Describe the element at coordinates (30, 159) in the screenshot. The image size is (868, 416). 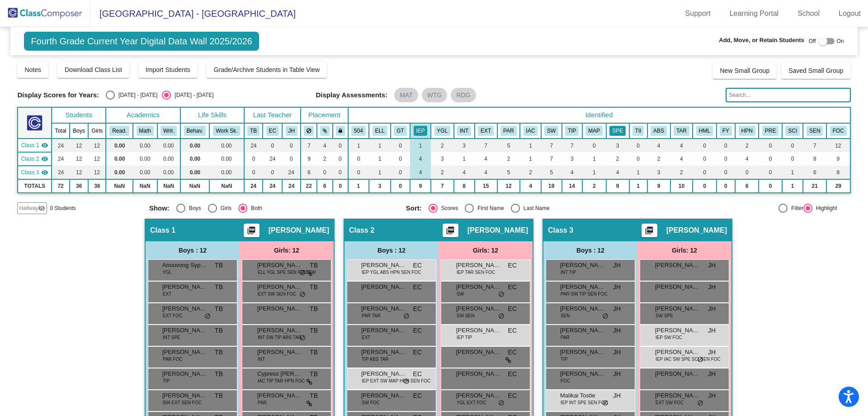
I see `span: Class 2` at that location.